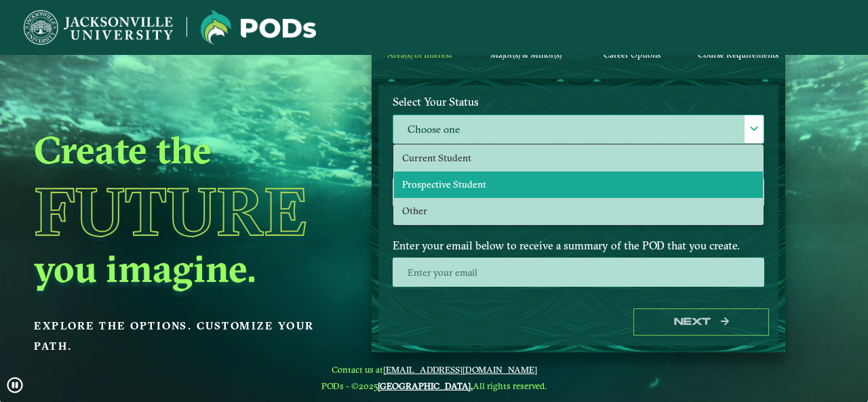 The width and height of the screenshot is (868, 402). What do you see at coordinates (632, 54) in the screenshot?
I see `span: Career Options` at bounding box center [632, 54].